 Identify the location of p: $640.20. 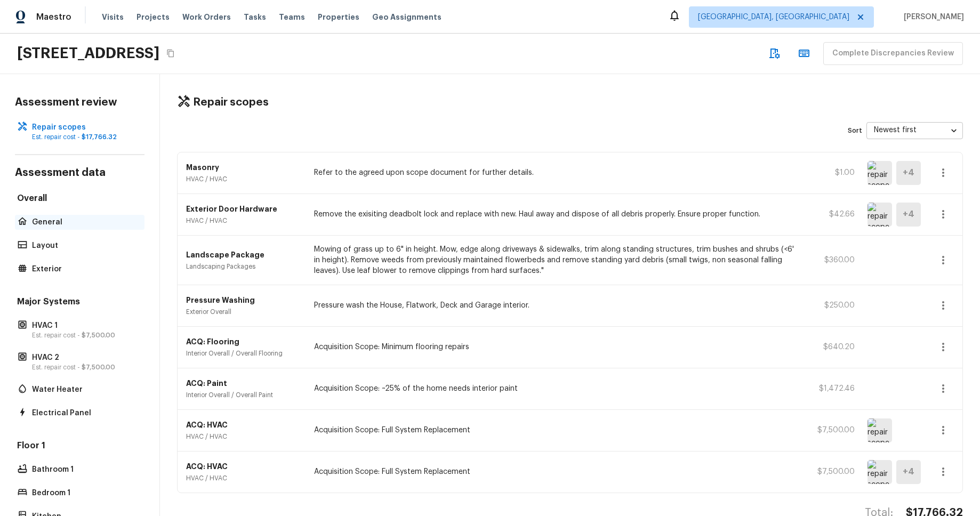
(830, 347).